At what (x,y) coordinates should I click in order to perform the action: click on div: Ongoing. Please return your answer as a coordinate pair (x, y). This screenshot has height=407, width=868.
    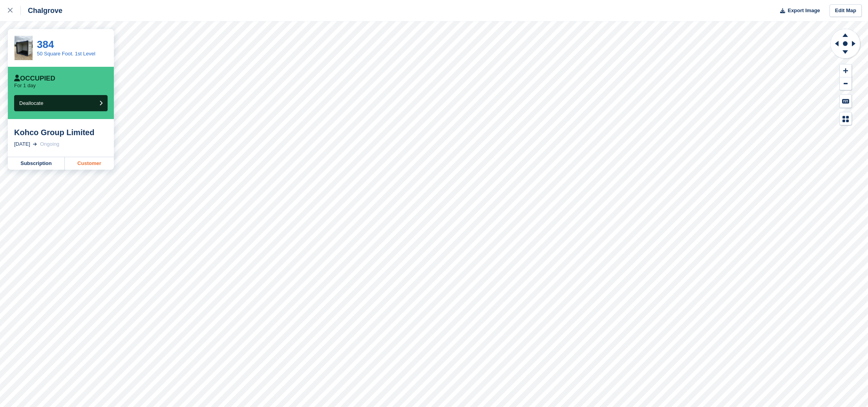
    Looking at the image, I should click on (49, 144).